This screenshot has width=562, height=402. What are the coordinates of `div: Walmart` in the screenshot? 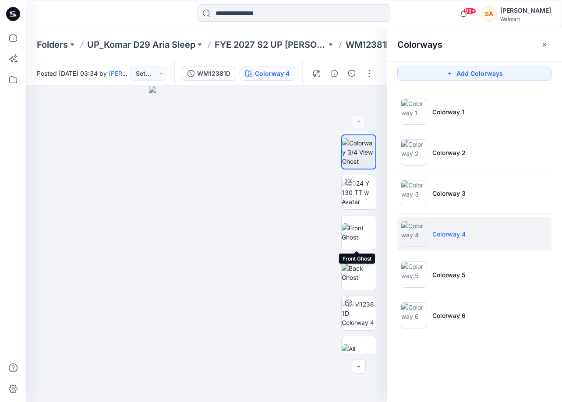 It's located at (526, 19).